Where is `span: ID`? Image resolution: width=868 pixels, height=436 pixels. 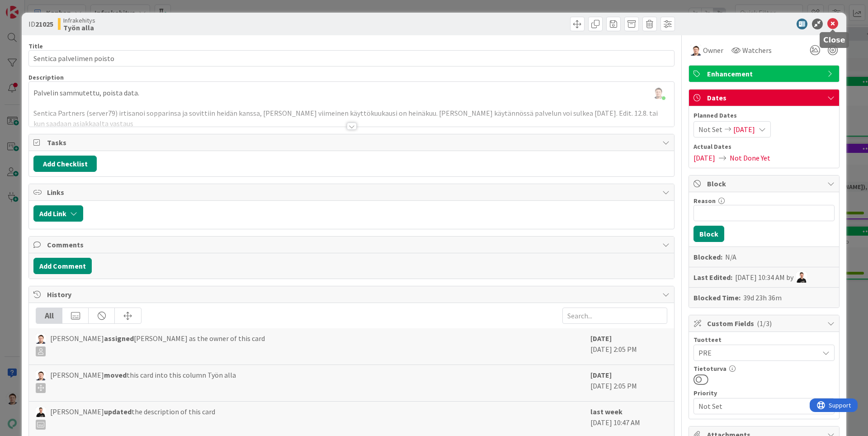
span: ID is located at coordinates (40, 24).